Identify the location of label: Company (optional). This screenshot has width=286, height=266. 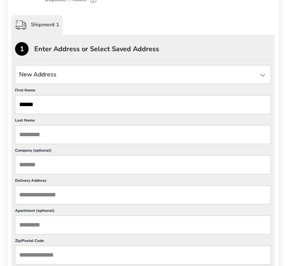
(143, 152).